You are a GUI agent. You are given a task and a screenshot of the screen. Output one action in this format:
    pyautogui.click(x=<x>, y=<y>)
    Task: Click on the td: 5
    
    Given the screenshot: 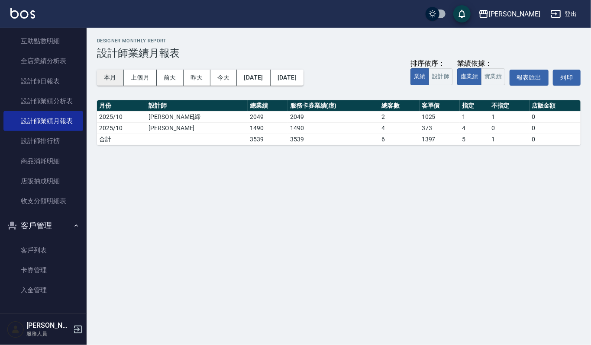 What is the action you would take?
    pyautogui.click(x=474, y=139)
    